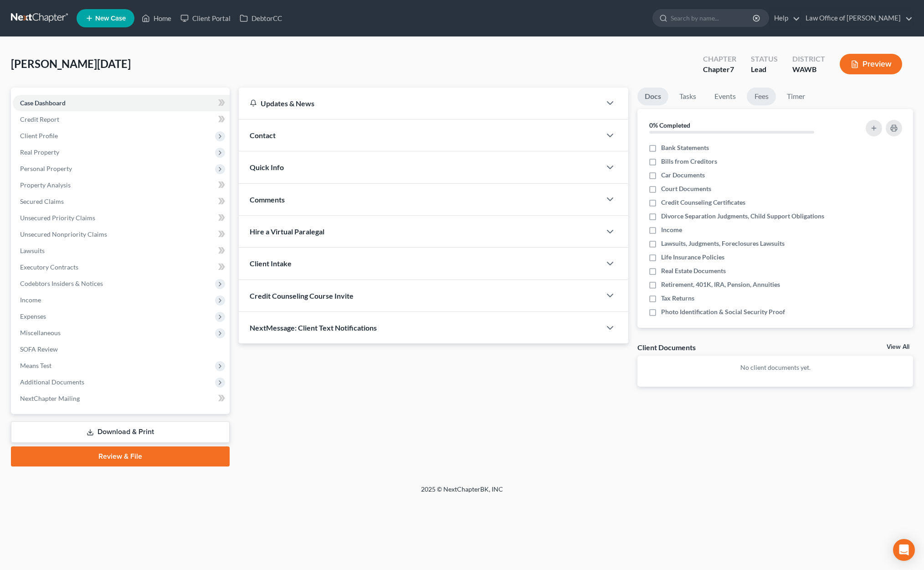 This screenshot has height=570, width=924. What do you see at coordinates (721, 285) in the screenshot?
I see `span: Retirement, 401K, IRA, Pension, Annuities` at bounding box center [721, 285].